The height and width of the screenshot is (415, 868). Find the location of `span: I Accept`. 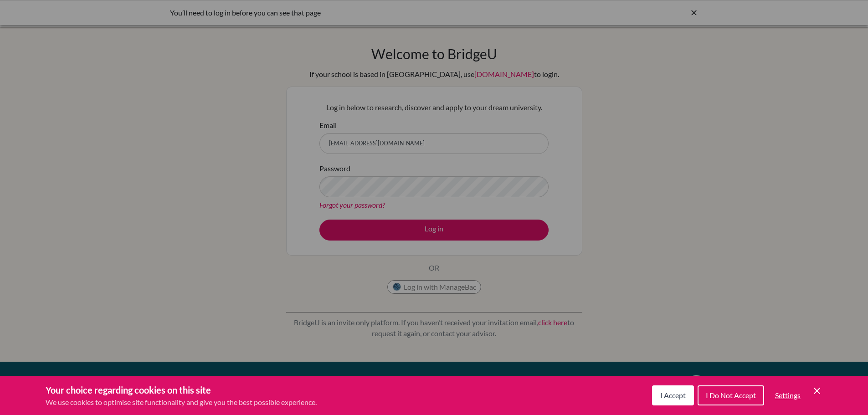

span: I Accept is located at coordinates (673, 395).